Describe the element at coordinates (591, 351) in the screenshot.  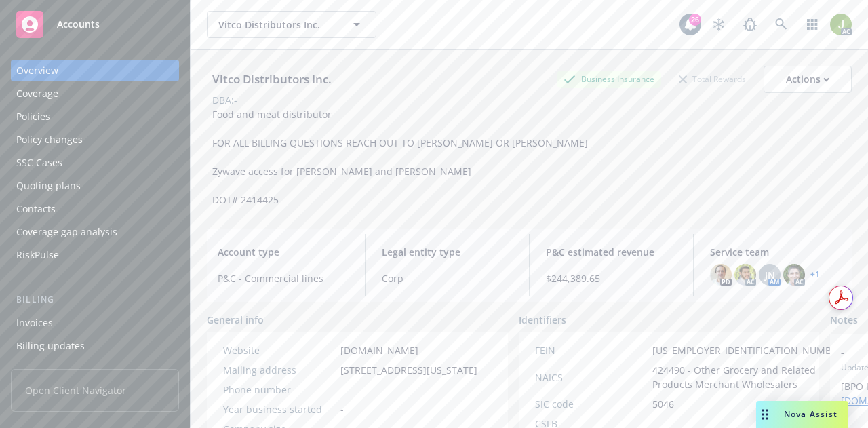
I see `div: FEIN` at that location.